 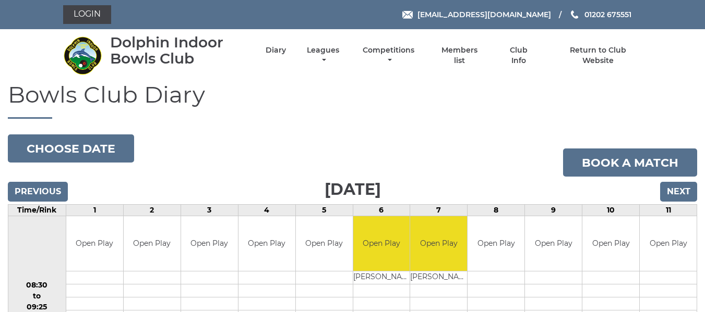 What do you see at coordinates (629, 163) in the screenshot?
I see `a: Book a match` at bounding box center [629, 163].